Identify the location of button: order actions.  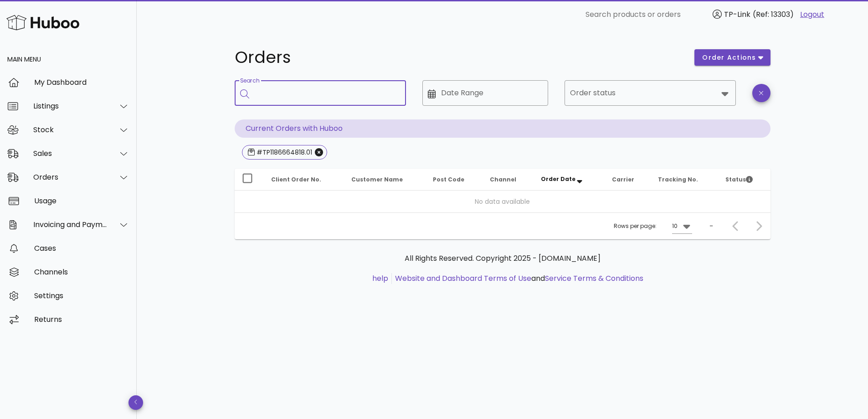
(732, 57).